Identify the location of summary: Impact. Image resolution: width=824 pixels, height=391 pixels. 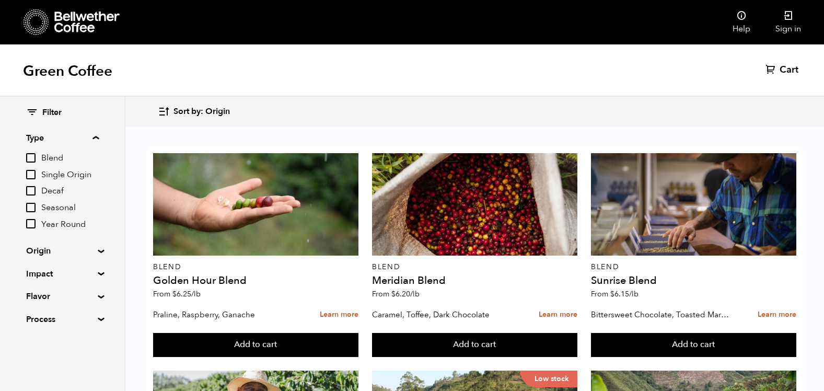
(62, 274).